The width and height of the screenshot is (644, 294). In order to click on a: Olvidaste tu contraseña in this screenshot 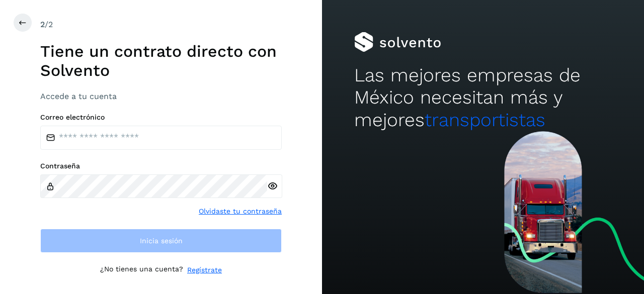, I will do `click(240, 211)`.